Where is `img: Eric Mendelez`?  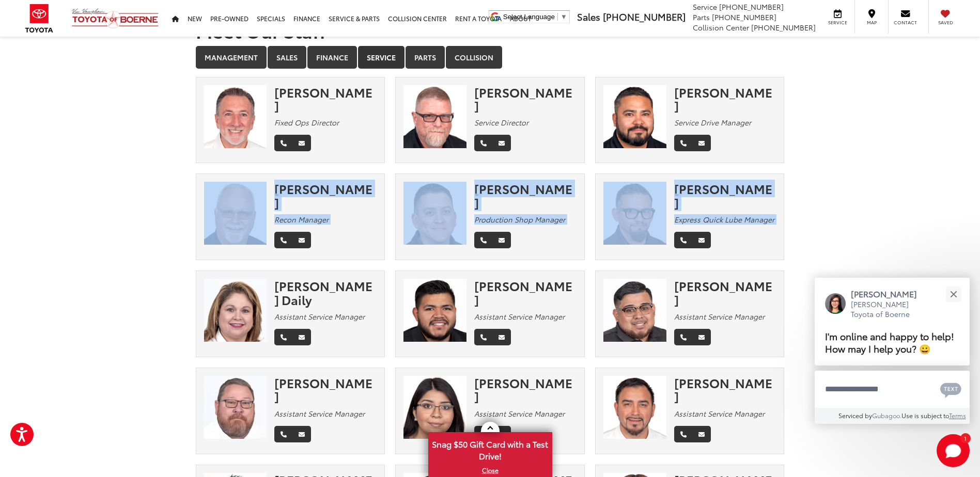 img: Eric Mendelez is located at coordinates (635, 407).